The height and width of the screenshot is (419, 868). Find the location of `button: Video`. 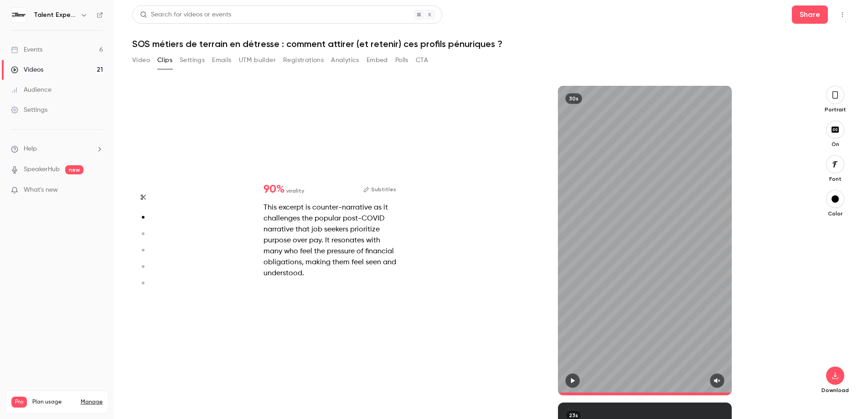

button: Video is located at coordinates (141, 60).